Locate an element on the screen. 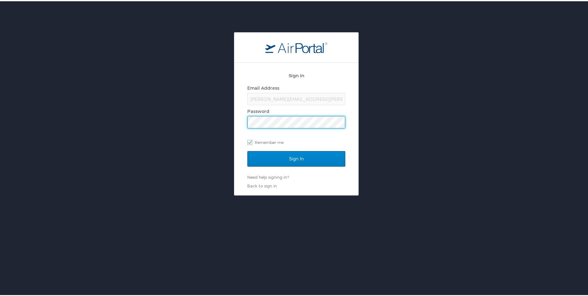 This screenshot has width=588, height=296. label: Email Address is located at coordinates (263, 86).